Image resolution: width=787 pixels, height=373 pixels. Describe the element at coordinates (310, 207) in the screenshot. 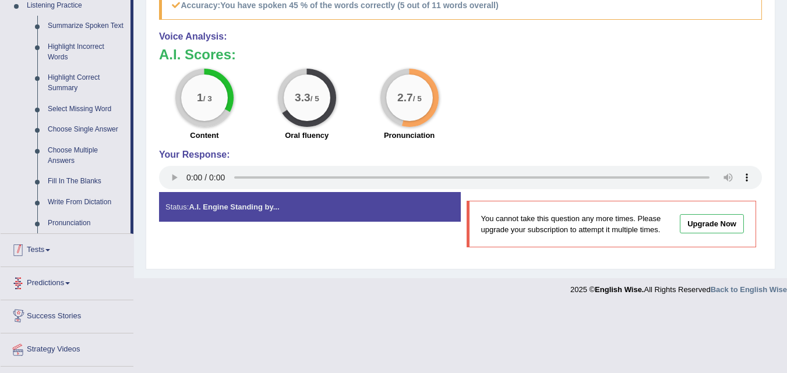

I see `div: Status:` at that location.